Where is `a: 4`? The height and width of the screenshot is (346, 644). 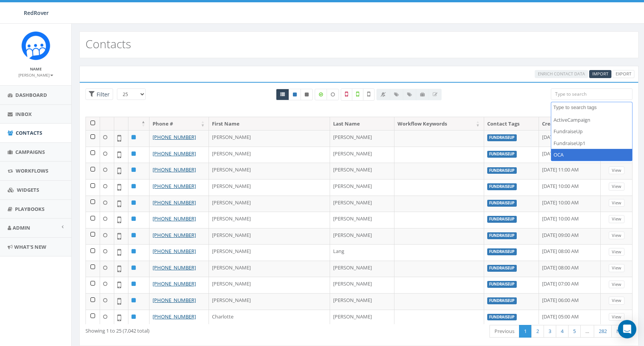
a: 4 is located at coordinates (562, 332).